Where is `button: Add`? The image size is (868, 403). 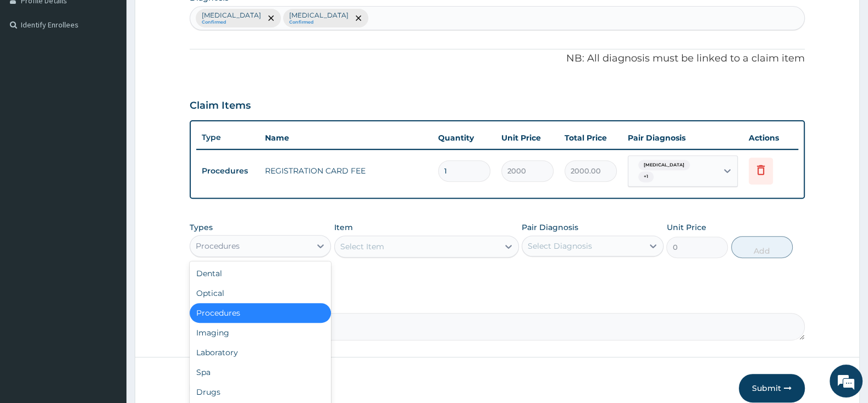 button: Add is located at coordinates (762, 247).